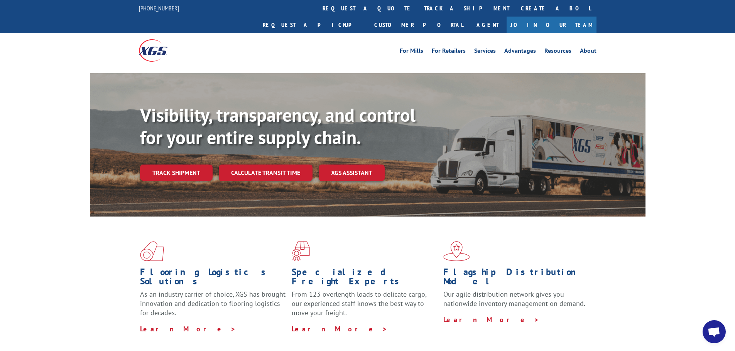 The image size is (735, 351). Describe the element at coordinates (278, 126) in the screenshot. I see `b: Visibility, transparency, and control for your entire supply chain.` at that location.